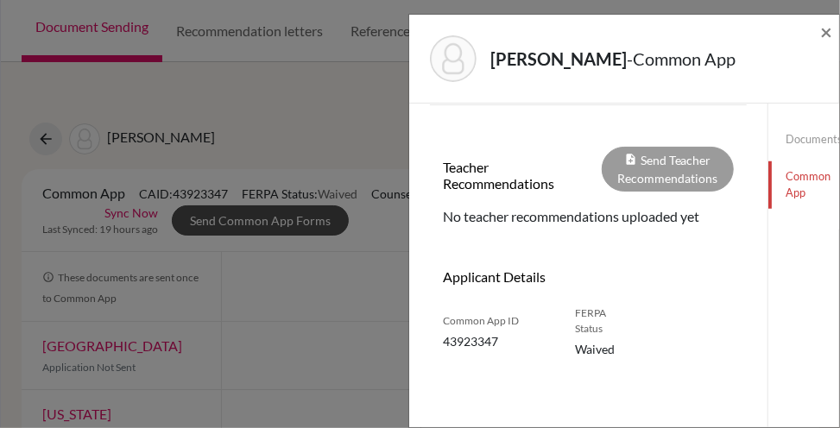 The image size is (840, 428). What do you see at coordinates (826, 32) in the screenshot?
I see `button: Close` at bounding box center [826, 32].